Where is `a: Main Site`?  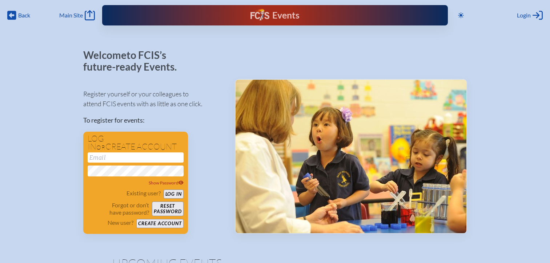 a: Main Site is located at coordinates (77, 15).